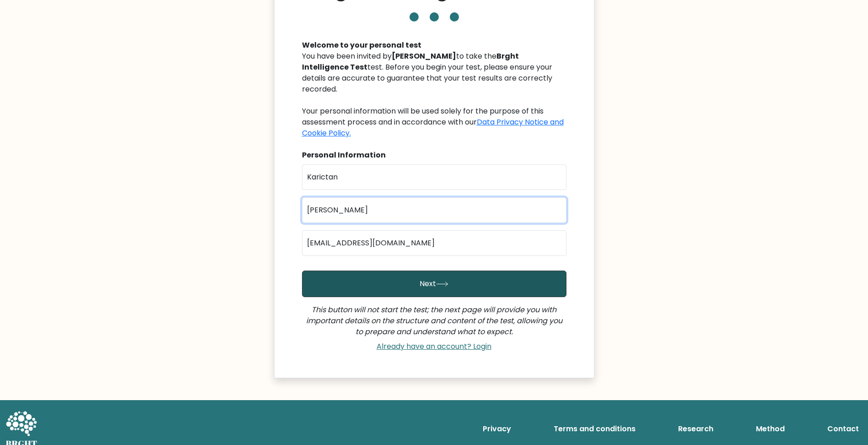  What do you see at coordinates (434, 346) in the screenshot?
I see `a: Already have an account? Login` at bounding box center [434, 346].